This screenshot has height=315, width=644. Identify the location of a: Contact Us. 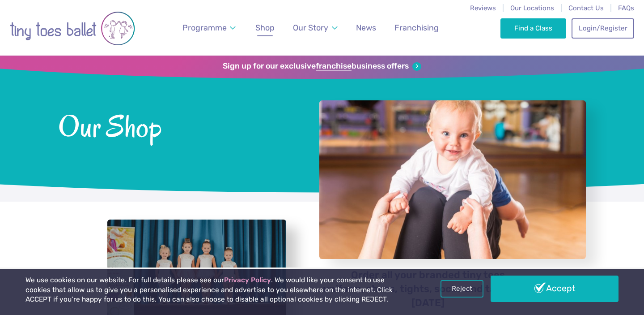
(586, 8).